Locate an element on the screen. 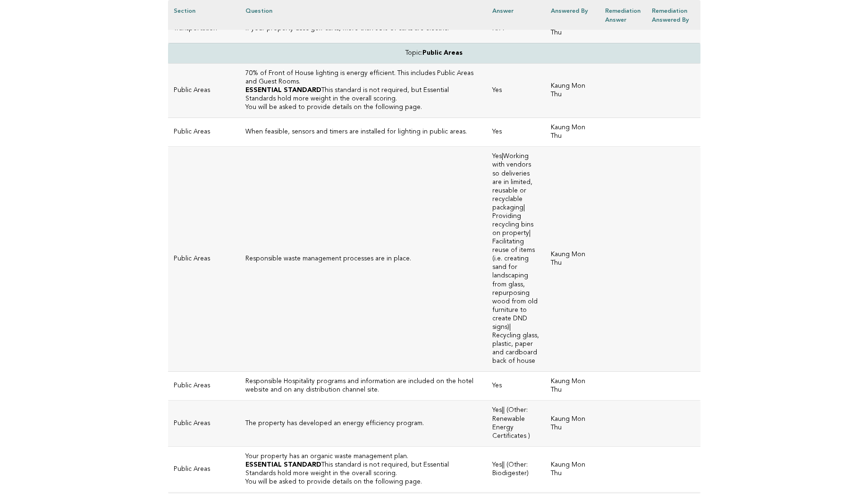  h3: Your property has an organic waste management plan. is located at coordinates (363, 457).